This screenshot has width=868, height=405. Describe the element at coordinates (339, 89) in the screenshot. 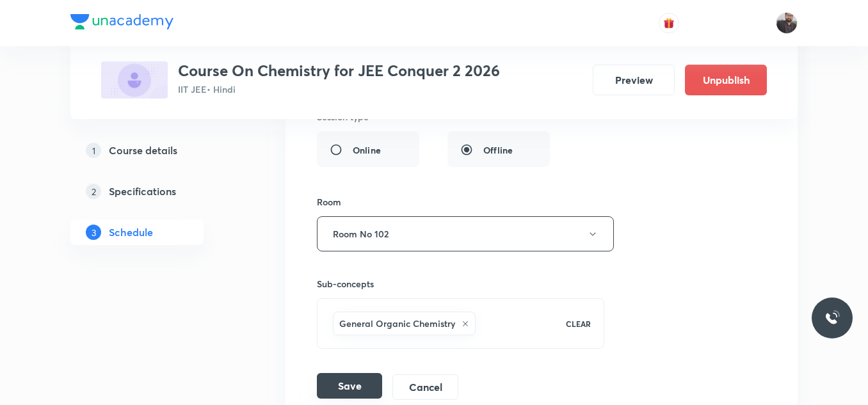

I see `p: IIT JEE • Hindi` at that location.